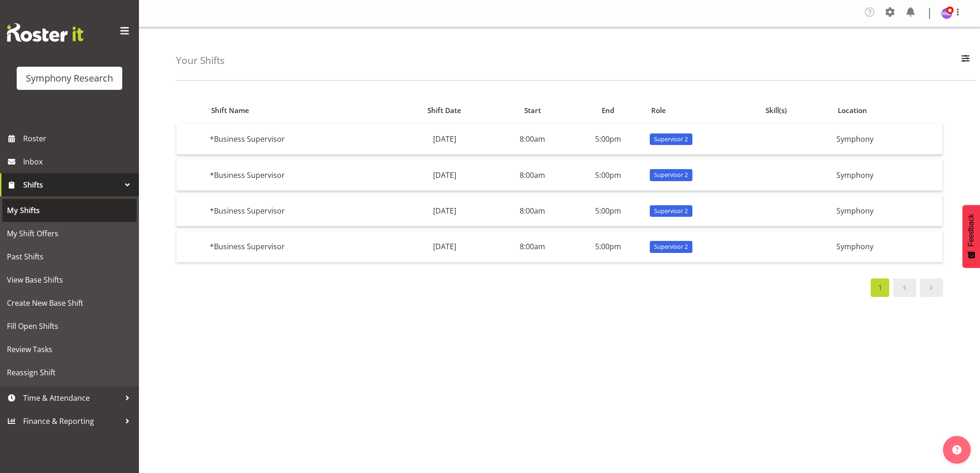 This screenshot has height=473, width=980. I want to click on span: My Shifts, so click(70, 210).